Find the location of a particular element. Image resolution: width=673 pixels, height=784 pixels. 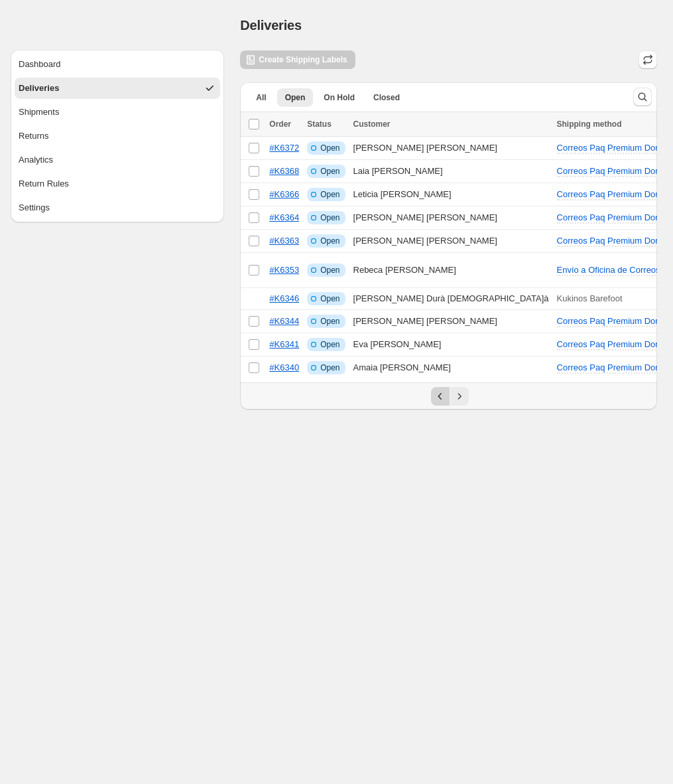

button: Returns is located at coordinates (117, 136).